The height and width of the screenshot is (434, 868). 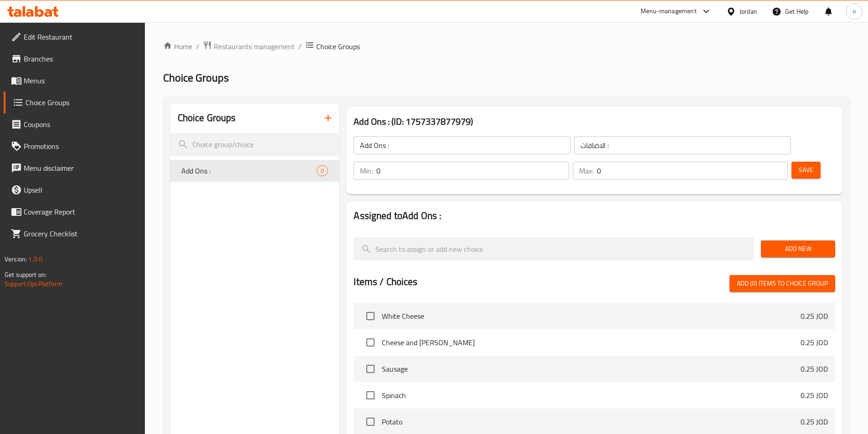 I want to click on button: Add (0) items to choice group, so click(x=782, y=283).